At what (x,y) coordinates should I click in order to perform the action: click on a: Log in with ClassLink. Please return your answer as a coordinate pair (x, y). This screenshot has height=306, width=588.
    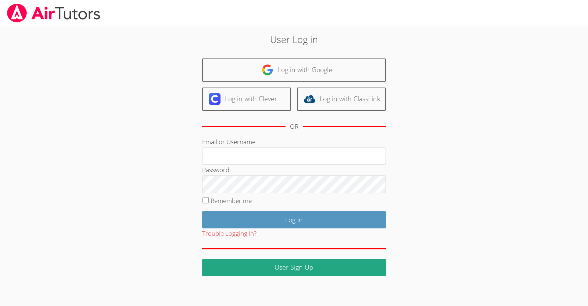
    Looking at the image, I should click on (342, 99).